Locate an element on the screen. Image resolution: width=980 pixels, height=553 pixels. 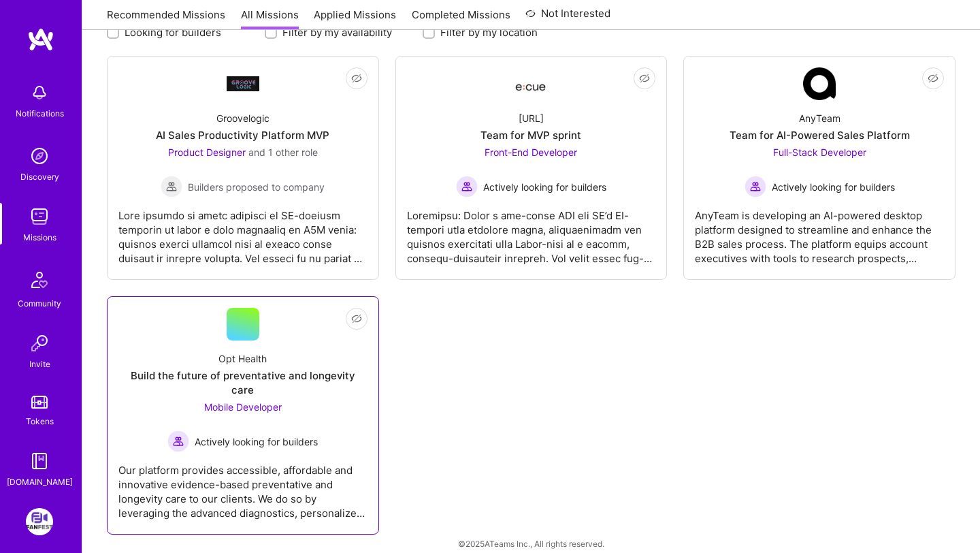
span: Product Designer is located at coordinates (207, 152).